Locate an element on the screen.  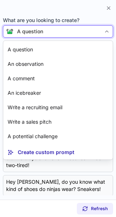
span: What are you looking to create? is located at coordinates (58, 20).